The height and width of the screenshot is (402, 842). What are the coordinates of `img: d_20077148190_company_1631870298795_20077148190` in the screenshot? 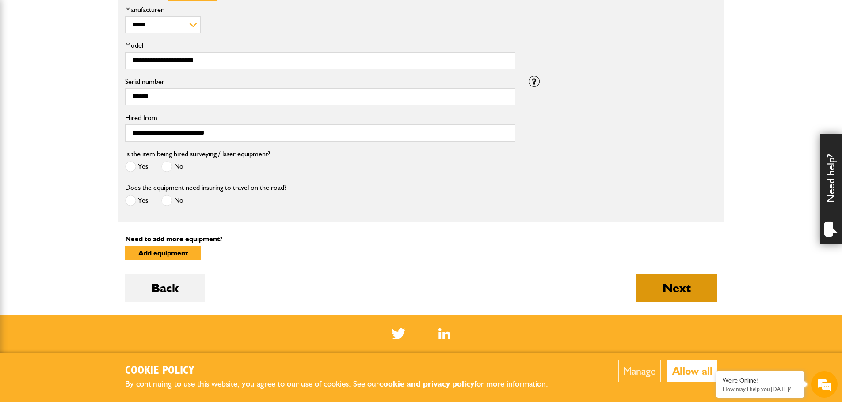 It's located at (26, 55).